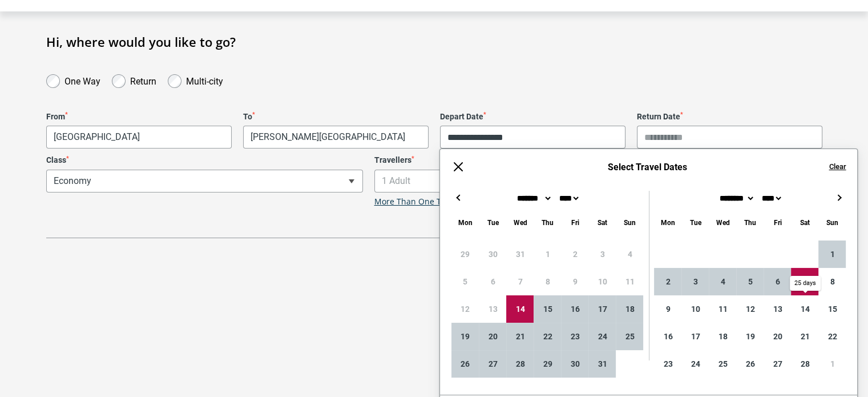  Describe the element at coordinates (204, 181) in the screenshot. I see `span: Economy` at that location.